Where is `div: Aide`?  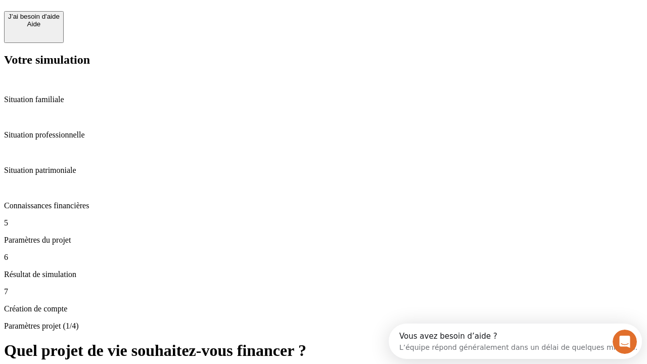 div: Aide is located at coordinates (34, 24).